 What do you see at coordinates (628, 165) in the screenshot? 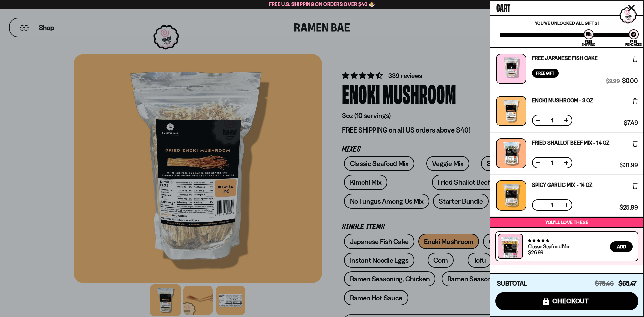
I see `span: $31.99` at bounding box center [628, 165].